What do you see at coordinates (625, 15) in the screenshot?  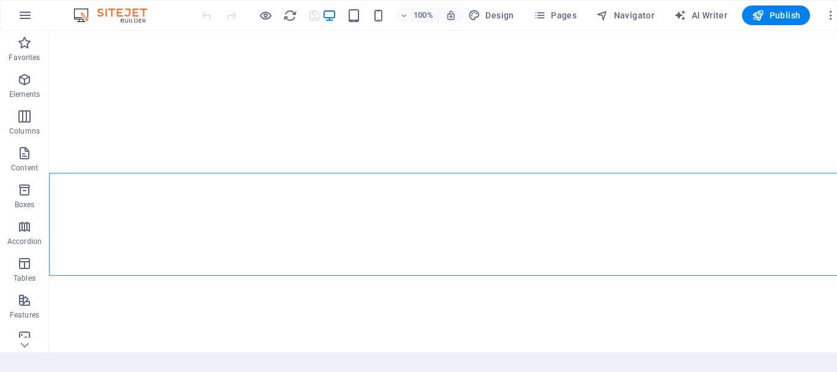 I see `button: Navigator` at bounding box center [625, 15].